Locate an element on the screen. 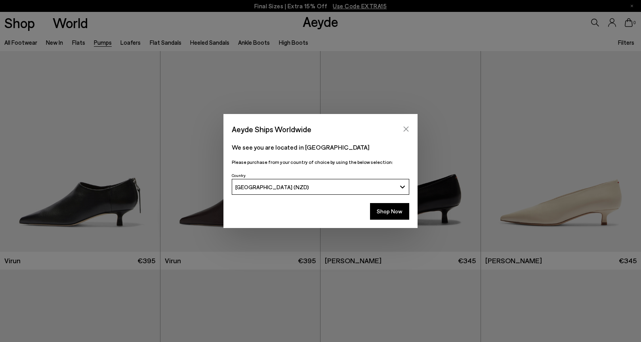  button: Close is located at coordinates (406, 129).